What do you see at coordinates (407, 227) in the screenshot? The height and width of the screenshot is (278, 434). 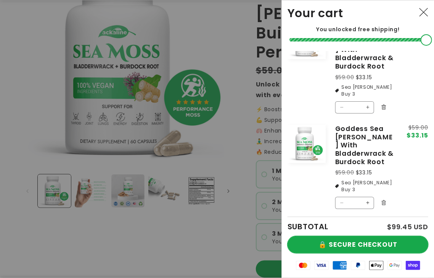 I see `p: $99.45 USD` at bounding box center [407, 227].